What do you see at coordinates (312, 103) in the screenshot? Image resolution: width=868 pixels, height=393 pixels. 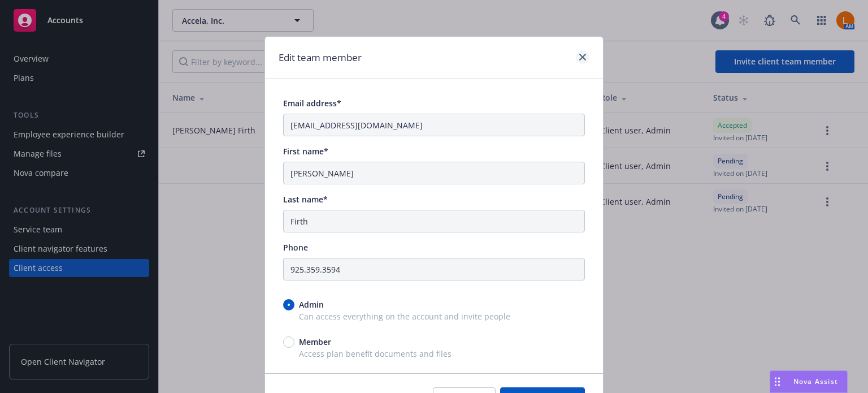 I see `span: Email address*` at bounding box center [312, 103].